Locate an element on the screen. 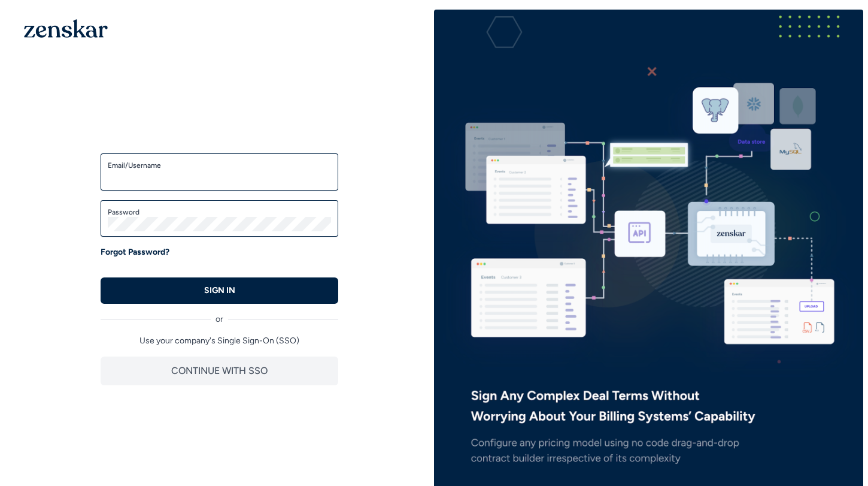  a: Forgot Password? is located at coordinates (135, 252).